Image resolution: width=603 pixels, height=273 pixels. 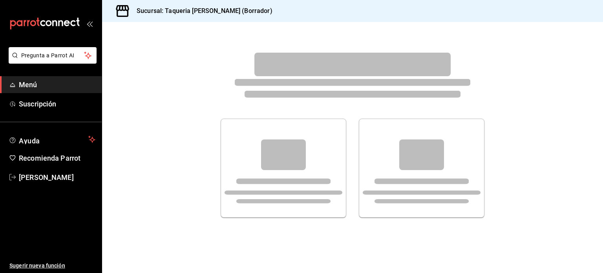 I want to click on a: Pregunta a Parrot AI, so click(x=51, y=61).